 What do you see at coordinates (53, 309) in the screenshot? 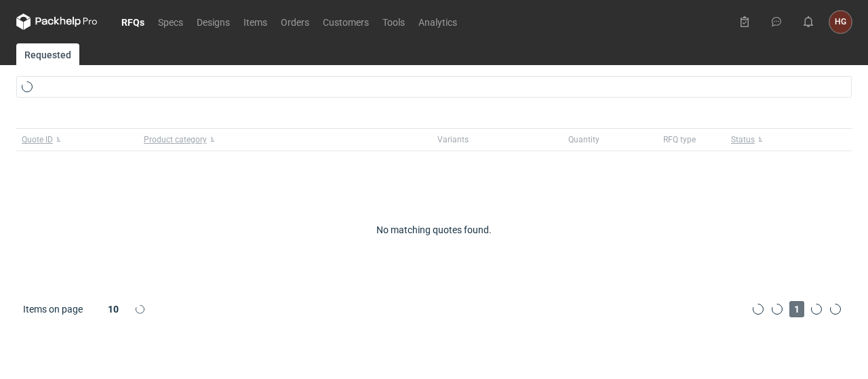
I see `span: Items on page` at bounding box center [53, 309].